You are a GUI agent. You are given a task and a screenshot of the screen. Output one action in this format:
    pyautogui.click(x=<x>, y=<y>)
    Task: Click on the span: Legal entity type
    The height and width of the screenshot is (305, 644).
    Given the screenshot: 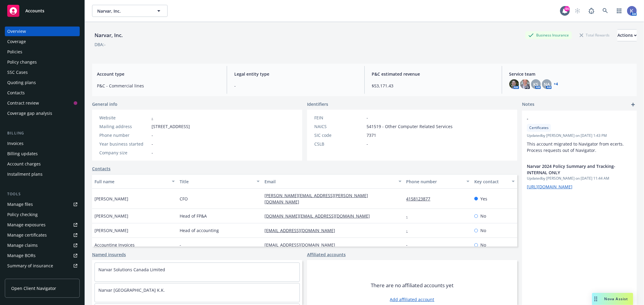 What is the action you would take?
    pyautogui.click(x=296, y=74)
    